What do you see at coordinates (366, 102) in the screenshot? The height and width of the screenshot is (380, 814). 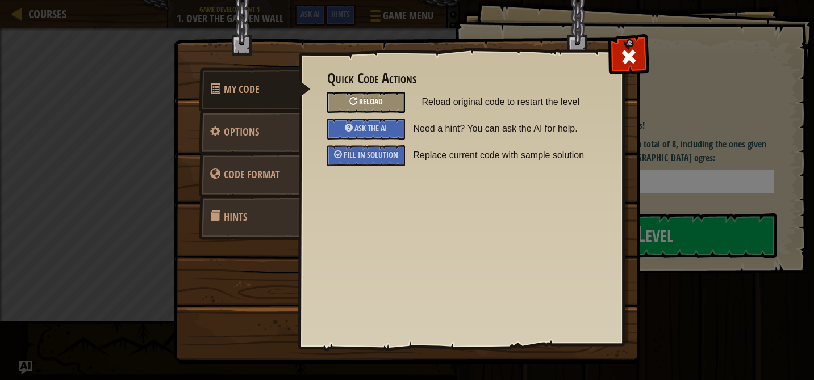 I see `div: Reload original code to restart the level` at bounding box center [366, 102].